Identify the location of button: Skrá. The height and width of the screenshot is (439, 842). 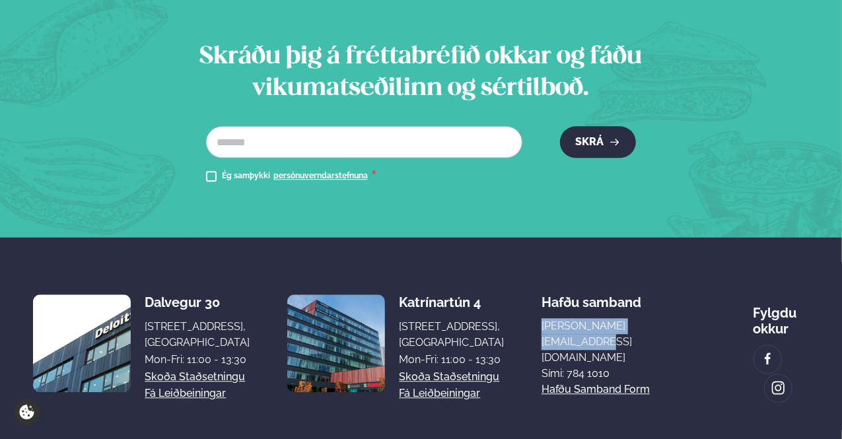
(598, 142).